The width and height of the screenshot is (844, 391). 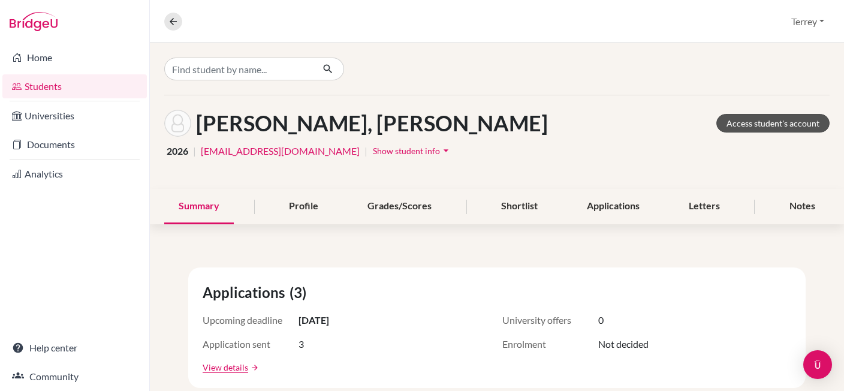 What do you see at coordinates (550, 320) in the screenshot?
I see `span: University offers` at bounding box center [550, 320].